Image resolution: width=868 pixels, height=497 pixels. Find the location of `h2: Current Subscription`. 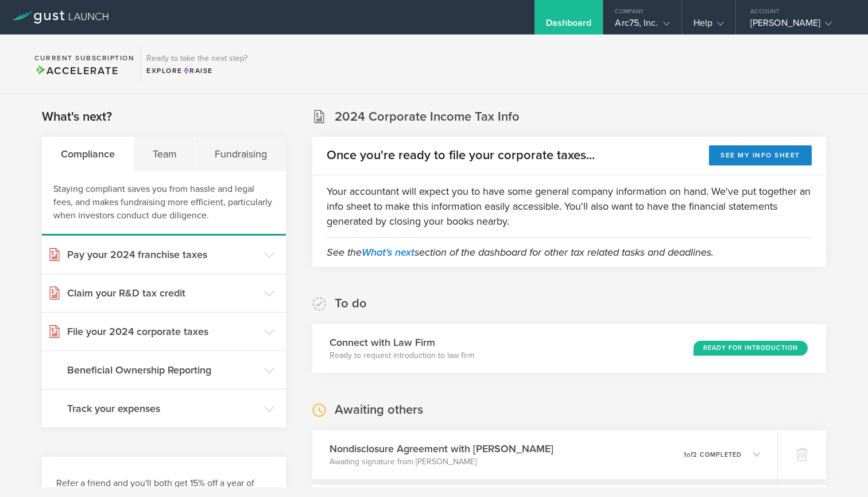

h2: Current Subscription is located at coordinates (84, 58).